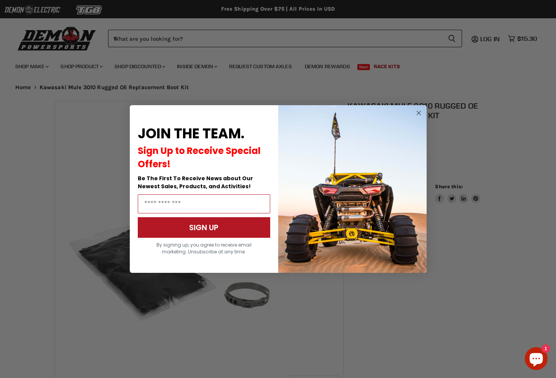 The height and width of the screenshot is (378, 556). Describe the element at coordinates (199, 157) in the screenshot. I see `span: Sign Up to Receive Special Offers!` at that location.